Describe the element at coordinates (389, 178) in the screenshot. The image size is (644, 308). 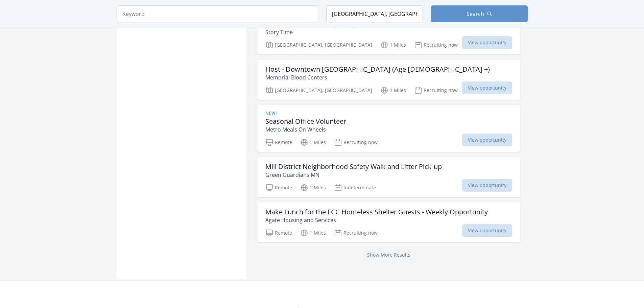
I see `a: Mill District Neighborhood Safety Walk and Litter Pick-up Green Guardians MN Remote 1 Miles Indet...` at that location.